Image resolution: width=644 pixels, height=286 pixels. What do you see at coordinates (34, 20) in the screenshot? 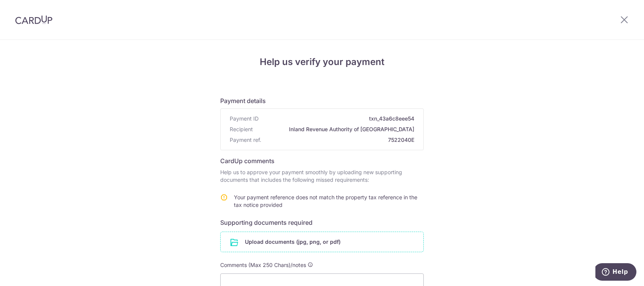
I see `img: CardUp` at bounding box center [34, 20].